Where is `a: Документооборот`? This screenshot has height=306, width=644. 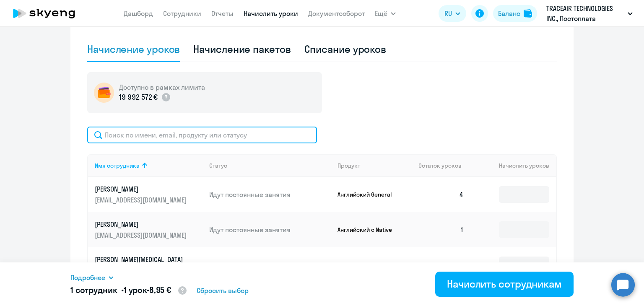 a: Документооборот is located at coordinates (336, 13).